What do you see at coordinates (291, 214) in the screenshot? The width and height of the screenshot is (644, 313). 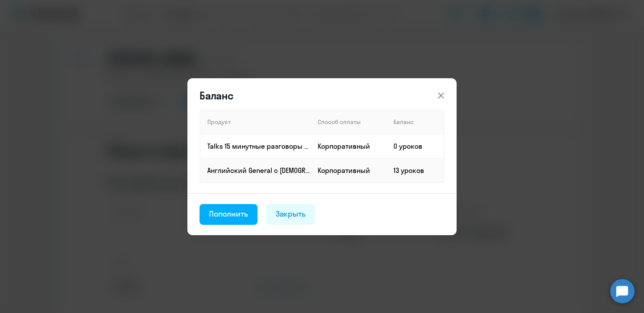 I see `div: Закрыть` at bounding box center [291, 214].